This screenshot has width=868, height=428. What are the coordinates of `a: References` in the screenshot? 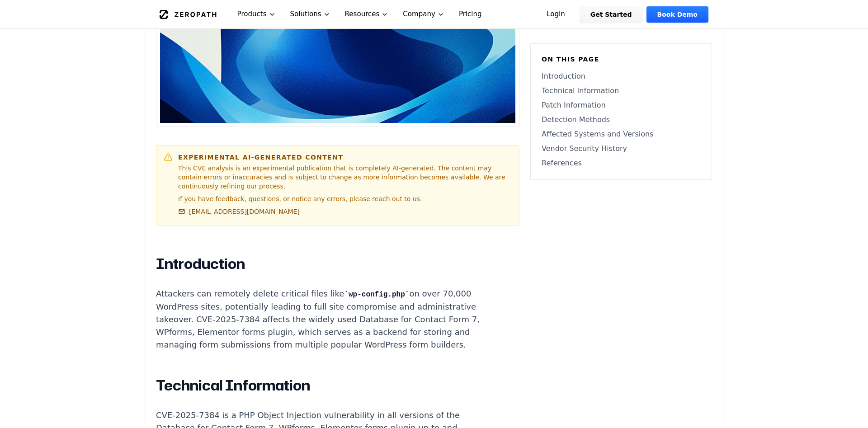 It's located at (621, 163).